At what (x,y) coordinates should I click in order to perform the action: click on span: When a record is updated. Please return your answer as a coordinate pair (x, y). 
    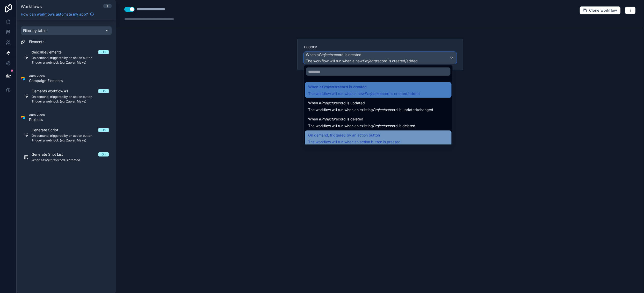
    Looking at the image, I should click on (337, 103).